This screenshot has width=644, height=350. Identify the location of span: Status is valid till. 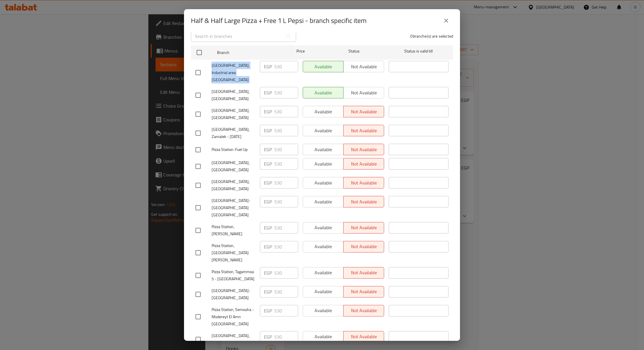
(419, 51).